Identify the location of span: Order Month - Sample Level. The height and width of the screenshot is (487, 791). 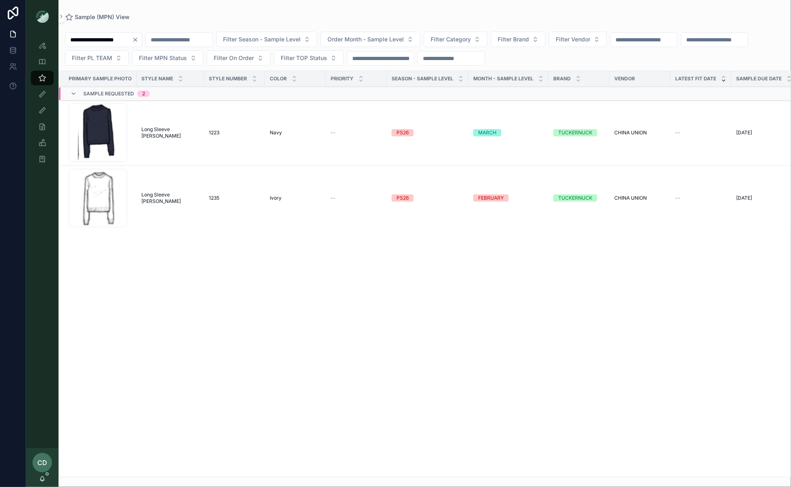
(365, 39).